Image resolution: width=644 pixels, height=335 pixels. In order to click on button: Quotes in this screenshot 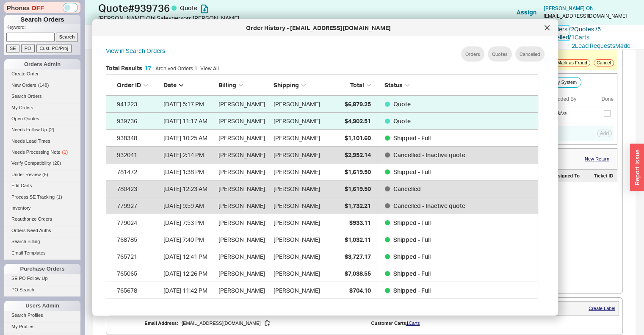, I will do `click(500, 54)`.